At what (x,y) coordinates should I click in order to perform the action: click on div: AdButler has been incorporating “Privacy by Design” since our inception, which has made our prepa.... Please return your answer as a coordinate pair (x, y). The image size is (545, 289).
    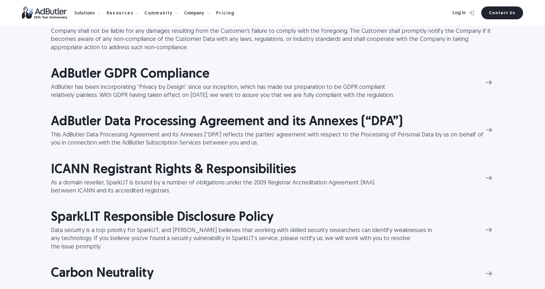
    Looking at the image, I should click on (222, 91).